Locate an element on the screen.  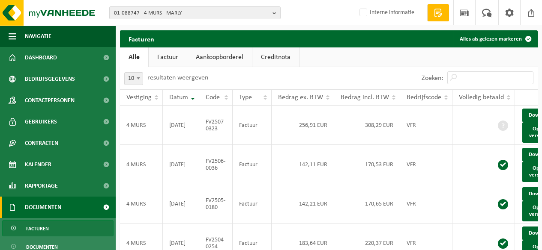
span: Dashboard is located at coordinates (41, 58).